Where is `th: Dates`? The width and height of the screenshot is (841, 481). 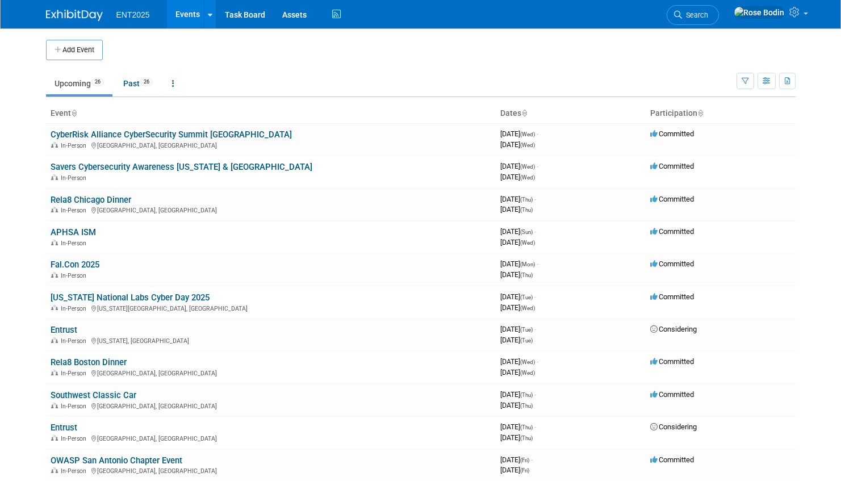
th: Dates is located at coordinates (571, 114).